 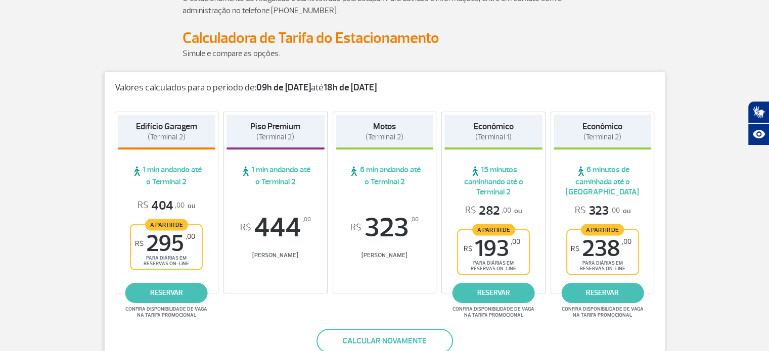 What do you see at coordinates (166, 126) in the screenshot?
I see `strong: Edifício Garagem` at bounding box center [166, 126].